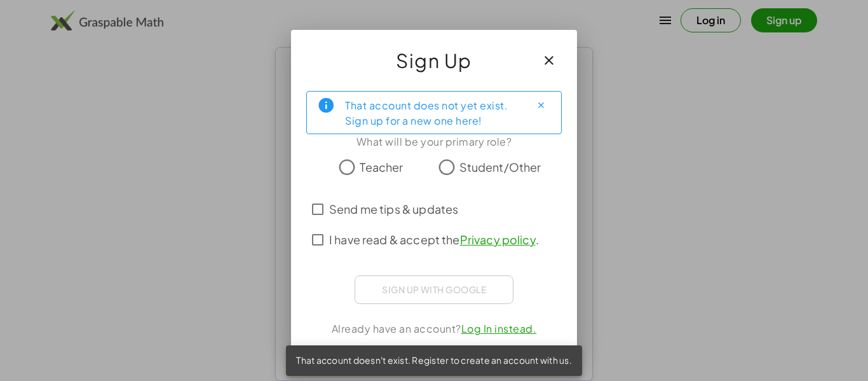  Describe the element at coordinates (497, 239) in the screenshot. I see `a: Privacy policy` at that location.